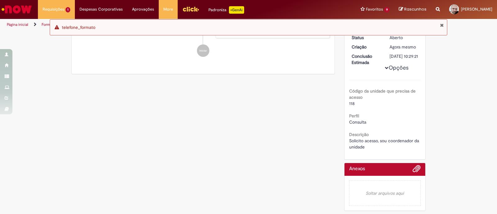 This screenshot has width=497, height=214. Describe the element at coordinates (382, 94) in the screenshot. I see `b: Código da unidade que precisa de acesso` at that location.